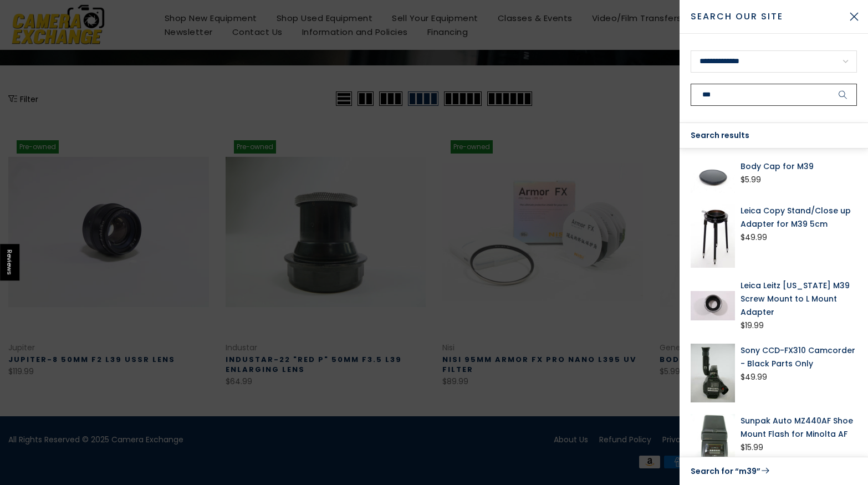  I want to click on img: Leica Leitz New York M39 Screw Mount to L Mount Adapter Lens Adapters and Extenders Leica 061124235, so click(713, 305).